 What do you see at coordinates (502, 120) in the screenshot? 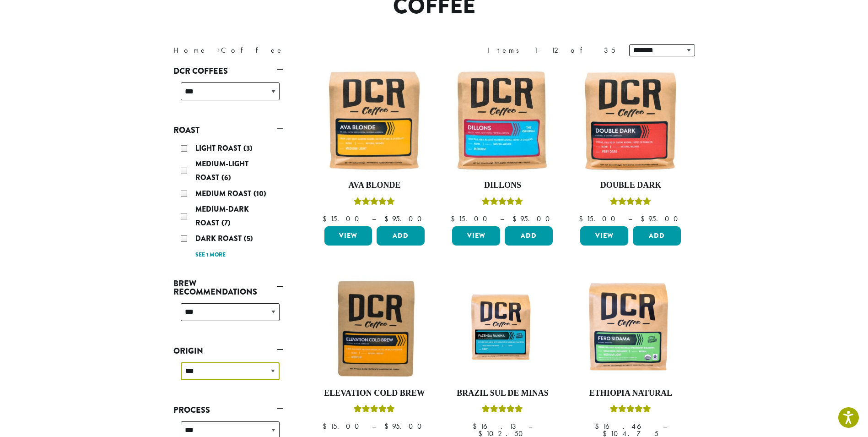
I see `img: Dillons-12oz-300x300.jpg` at bounding box center [502, 120].